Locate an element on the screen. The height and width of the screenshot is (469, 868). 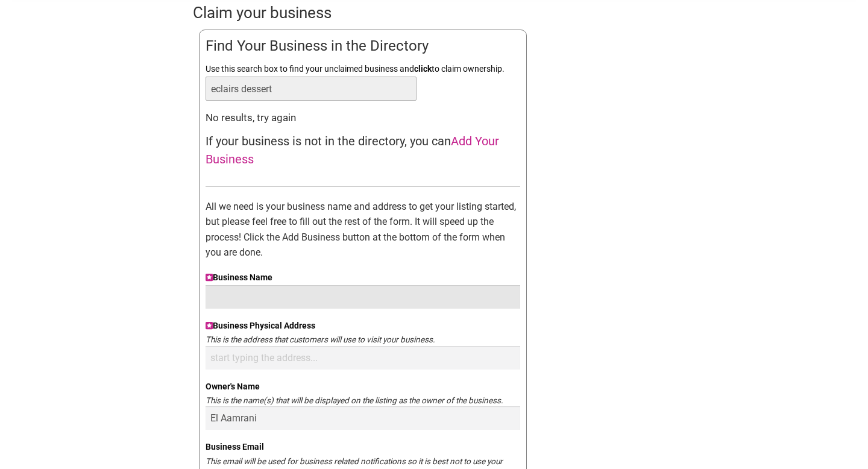
label: Owner's Name is located at coordinates (363, 386).